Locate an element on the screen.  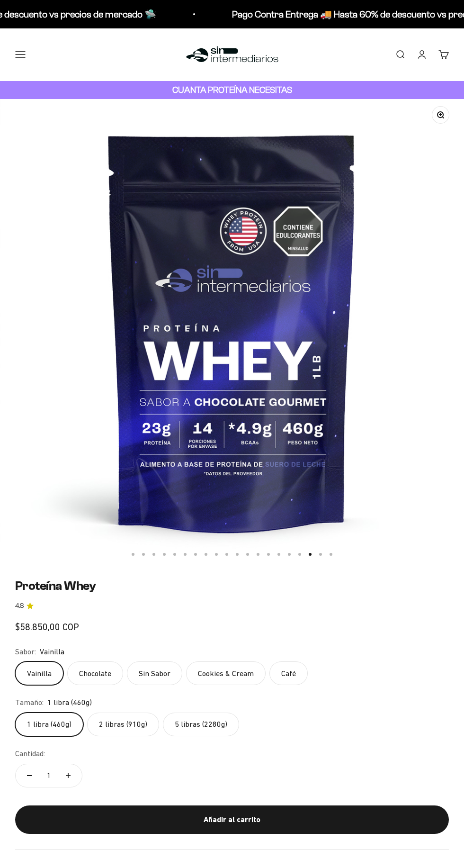
span: Vainilla is located at coordinates (52, 652).